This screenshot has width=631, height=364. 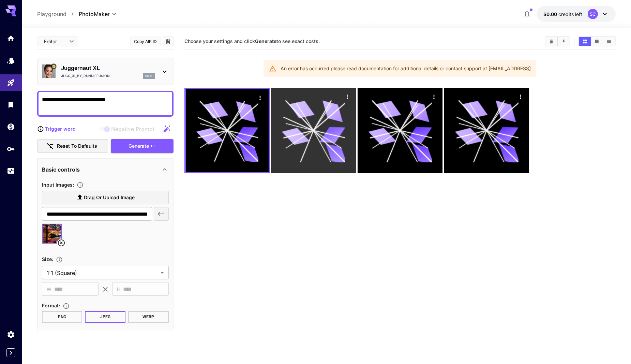 I want to click on button: $0.00SC, so click(x=576, y=14).